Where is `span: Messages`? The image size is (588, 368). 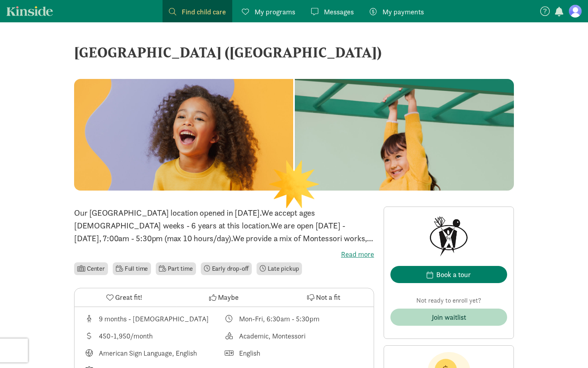 span: Messages is located at coordinates (339, 12).